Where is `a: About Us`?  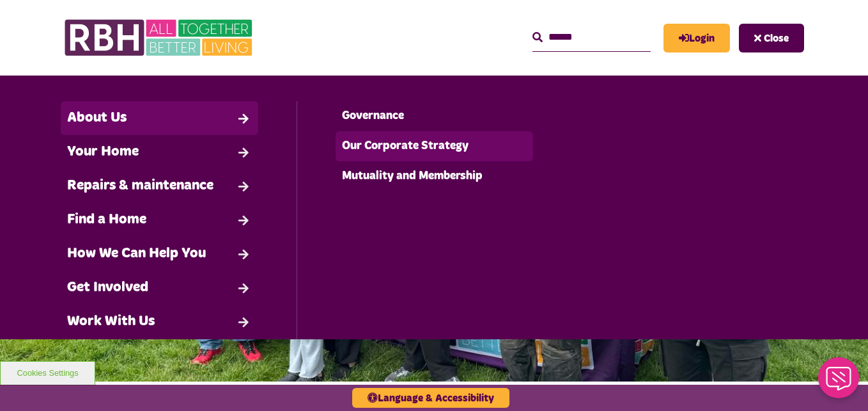 a: About Us is located at coordinates (159, 117).